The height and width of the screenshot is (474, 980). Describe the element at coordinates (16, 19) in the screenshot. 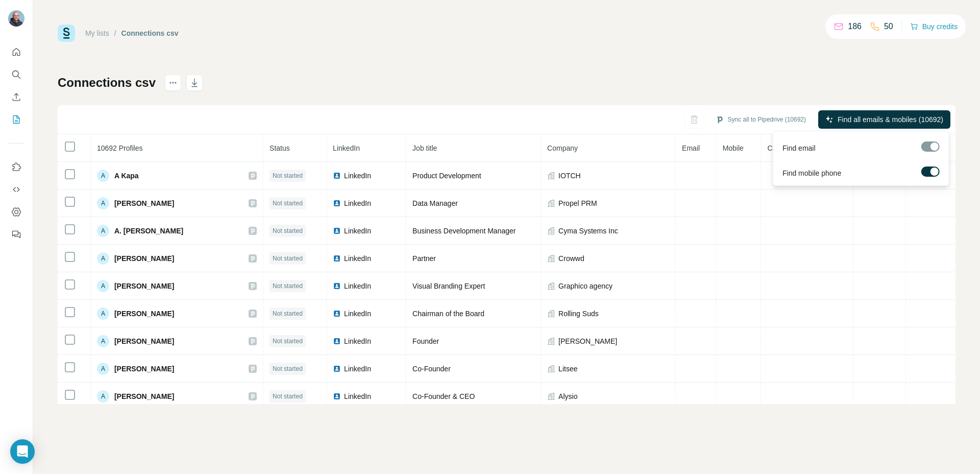

I see `img: Avatar` at that location.